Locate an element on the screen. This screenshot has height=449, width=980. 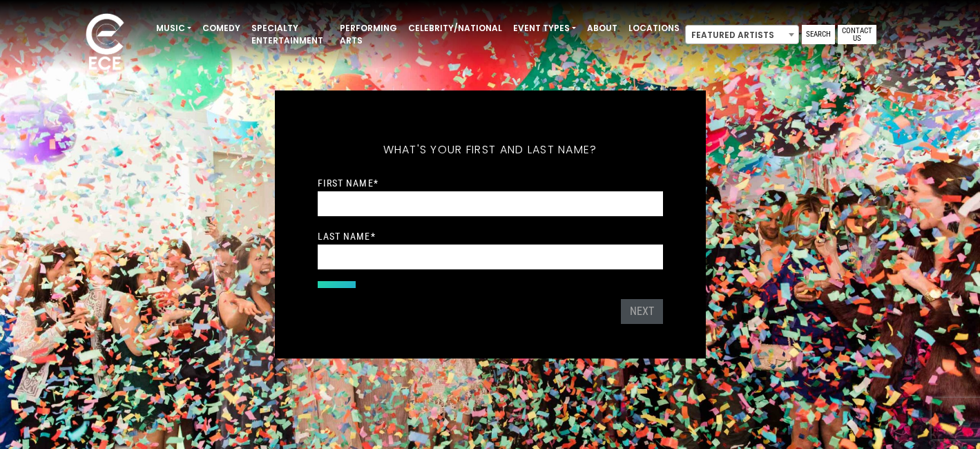
a: Performing Arts is located at coordinates (368, 34).